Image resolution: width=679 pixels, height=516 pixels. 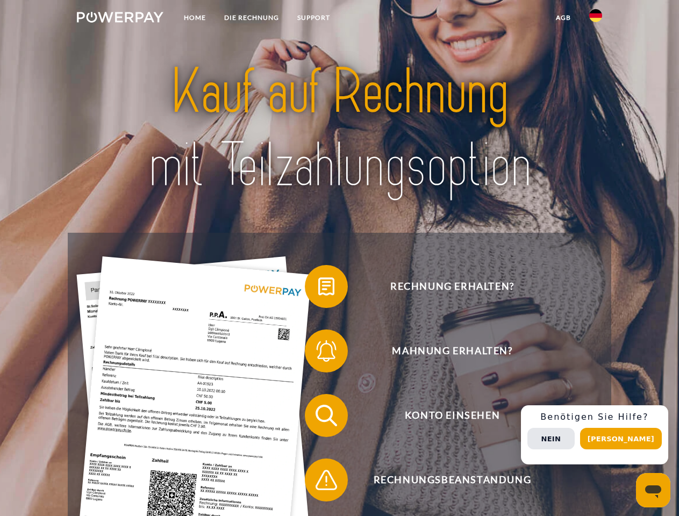 I want to click on span: Mahnung erhalten?, so click(x=452, y=351).